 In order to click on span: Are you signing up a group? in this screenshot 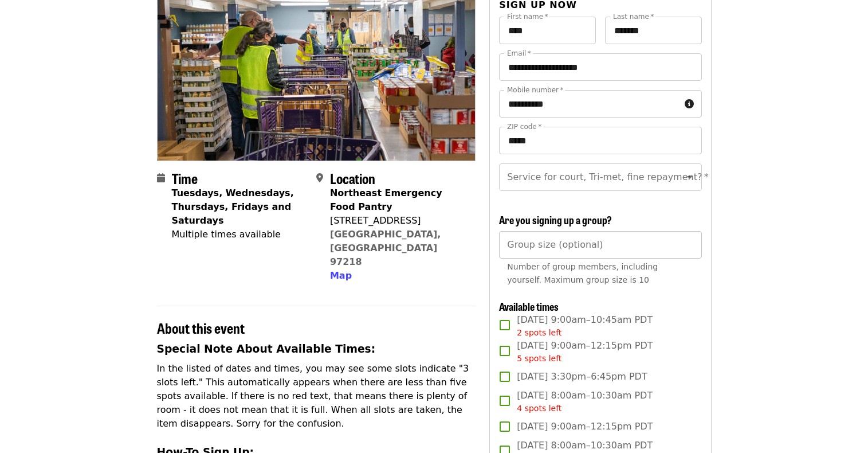, I will do `click(555, 220)`.